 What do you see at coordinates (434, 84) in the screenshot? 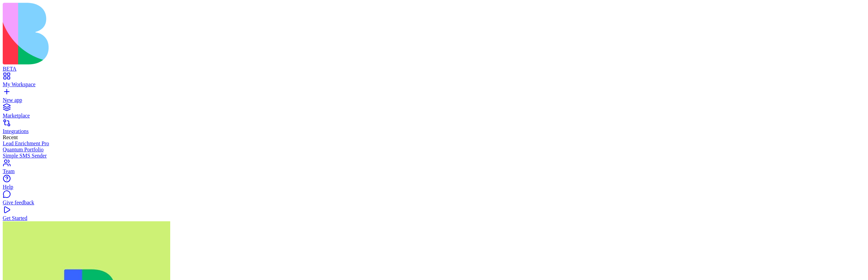
I see `div: My Workspace` at bounding box center [434, 84].